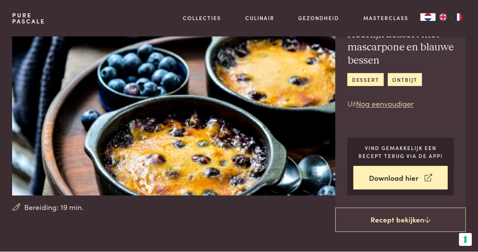 This screenshot has height=252, width=478. I want to click on a: EN, so click(443, 17).